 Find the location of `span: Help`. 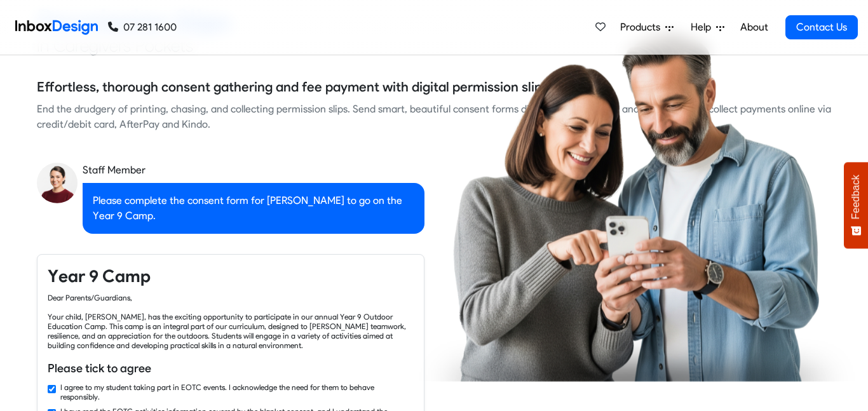

span: Help is located at coordinates (703, 27).